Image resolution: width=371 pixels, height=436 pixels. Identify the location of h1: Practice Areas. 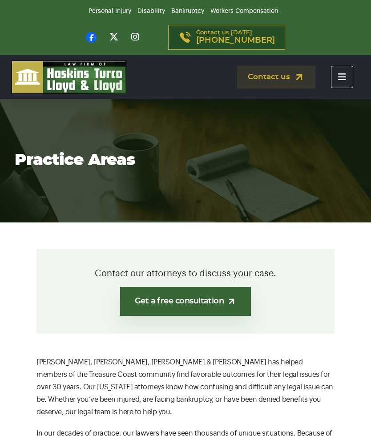
(185, 160).